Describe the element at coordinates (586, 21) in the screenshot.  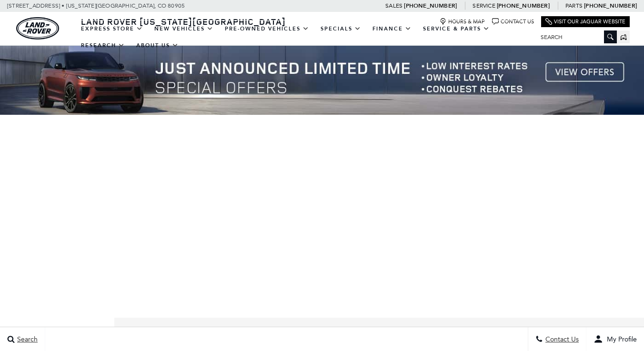
I see `a: Visit Our Jaguar Website` at that location.